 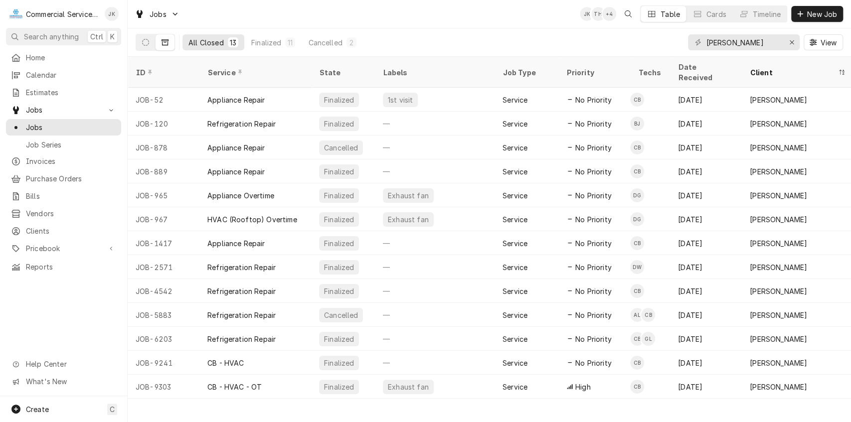 I want to click on div: Commercial Service Co.'s Avatar, so click(x=16, y=14).